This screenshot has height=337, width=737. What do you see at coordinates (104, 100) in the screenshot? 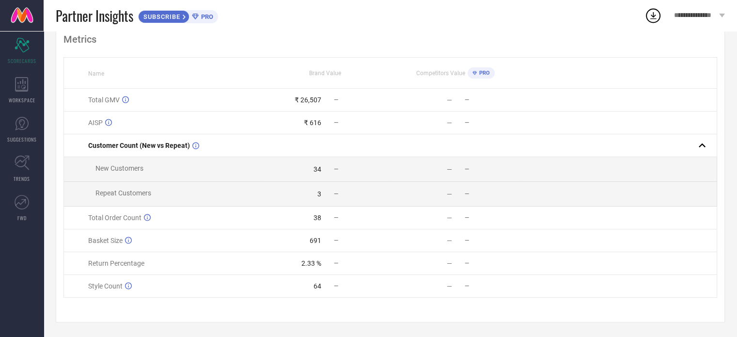
I see `span: Total GMV` at bounding box center [104, 100].